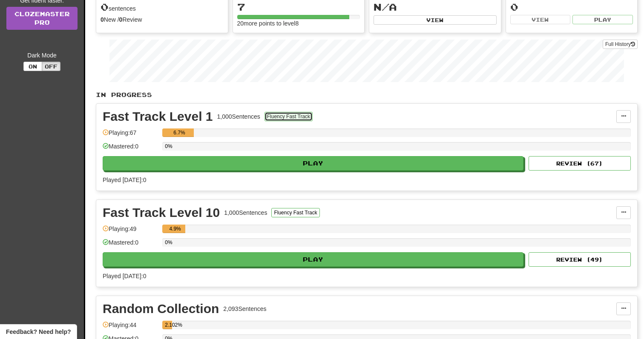 The height and width of the screenshot is (339, 644). What do you see at coordinates (179, 133) in the screenshot?
I see `div: 6.7%` at bounding box center [179, 133].